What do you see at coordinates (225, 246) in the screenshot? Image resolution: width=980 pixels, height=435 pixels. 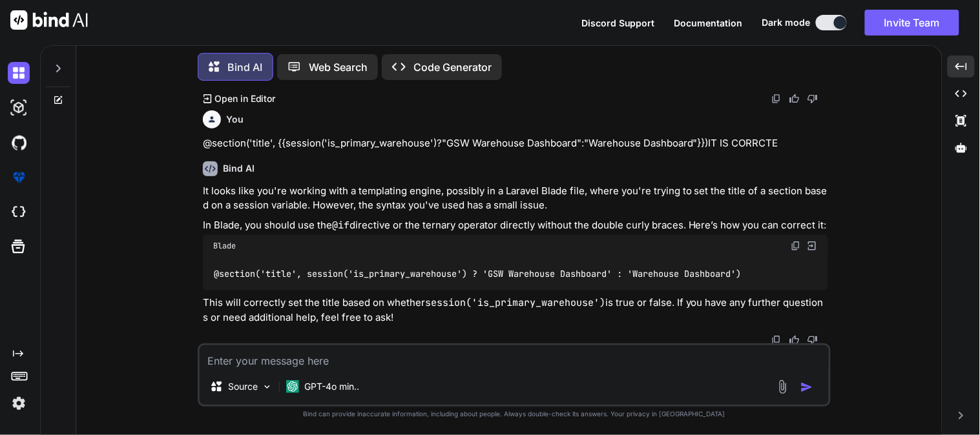 I see `span: Blade` at bounding box center [225, 246].